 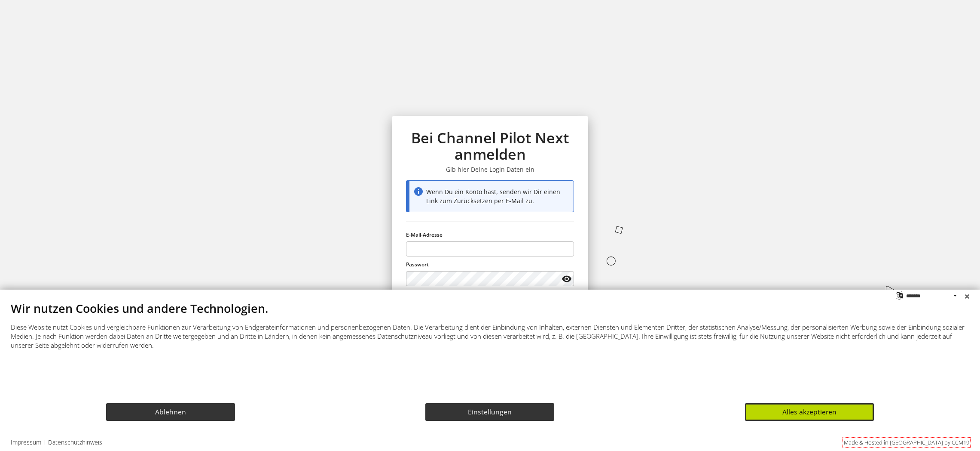 I want to click on span: E-Mail-Adresse, so click(x=424, y=234).